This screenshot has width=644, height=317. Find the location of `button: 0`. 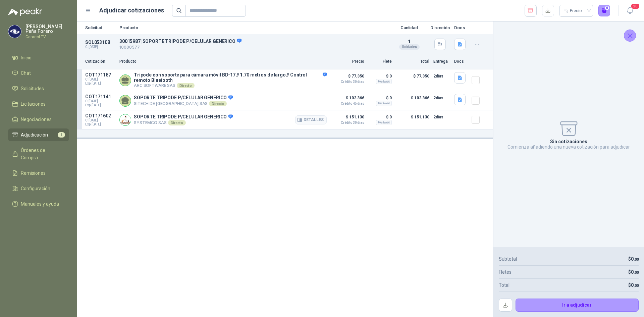

button: 0 is located at coordinates (605, 11).